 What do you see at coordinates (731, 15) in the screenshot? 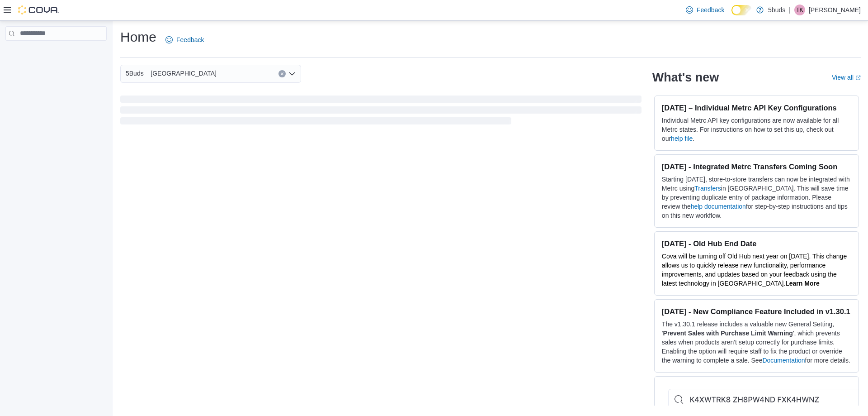
I see `span: Dark Mode` at bounding box center [731, 15].